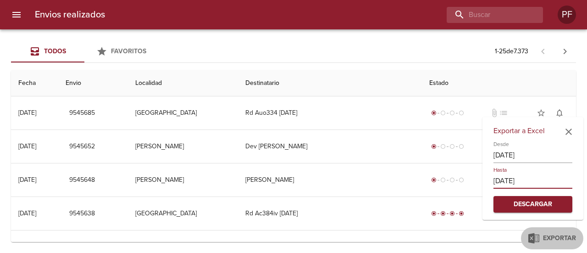 The image size is (587, 253). What do you see at coordinates (533, 204) in the screenshot?
I see `button: Descargar` at bounding box center [533, 204].